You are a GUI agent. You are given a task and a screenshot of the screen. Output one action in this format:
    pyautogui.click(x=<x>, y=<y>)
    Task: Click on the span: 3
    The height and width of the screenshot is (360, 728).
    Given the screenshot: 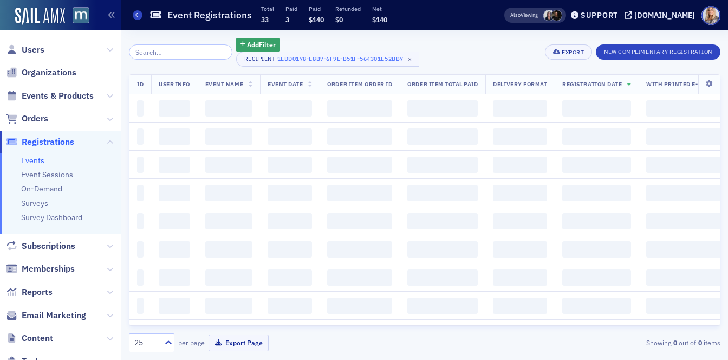 What is the action you would take?
    pyautogui.click(x=287, y=20)
    